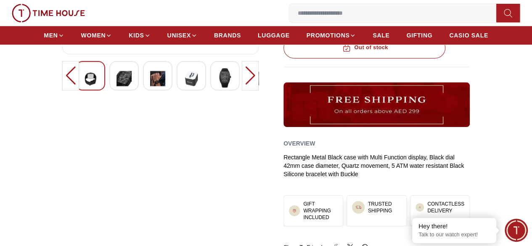  Describe the element at coordinates (331, 35) in the screenshot. I see `a: PROMOTIONS` at that location.